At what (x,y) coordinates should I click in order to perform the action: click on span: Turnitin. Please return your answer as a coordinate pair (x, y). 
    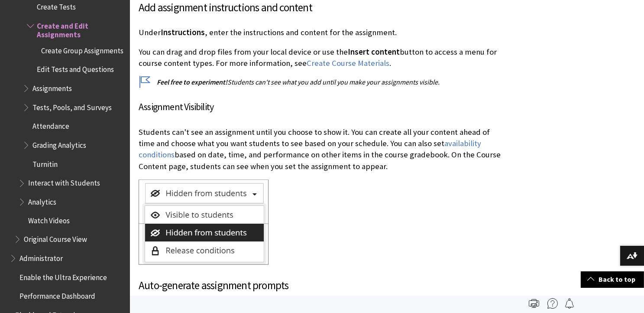
    Looking at the image, I should click on (45, 162).